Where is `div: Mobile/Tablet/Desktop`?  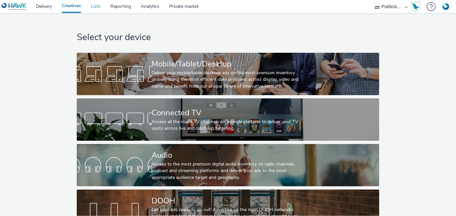
div: Mobile/Tablet/Desktop is located at coordinates (227, 64).